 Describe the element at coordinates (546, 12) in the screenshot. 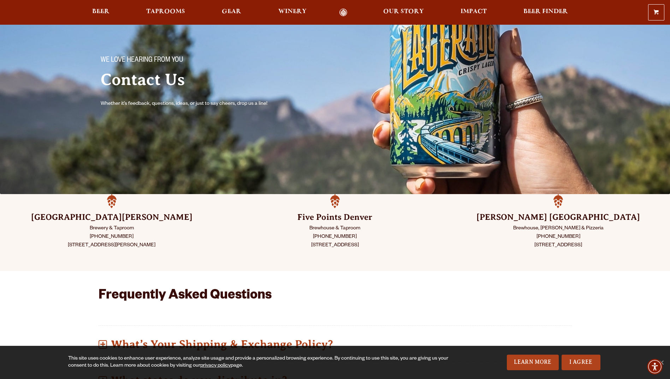

I see `a: Beer Finder` at that location.